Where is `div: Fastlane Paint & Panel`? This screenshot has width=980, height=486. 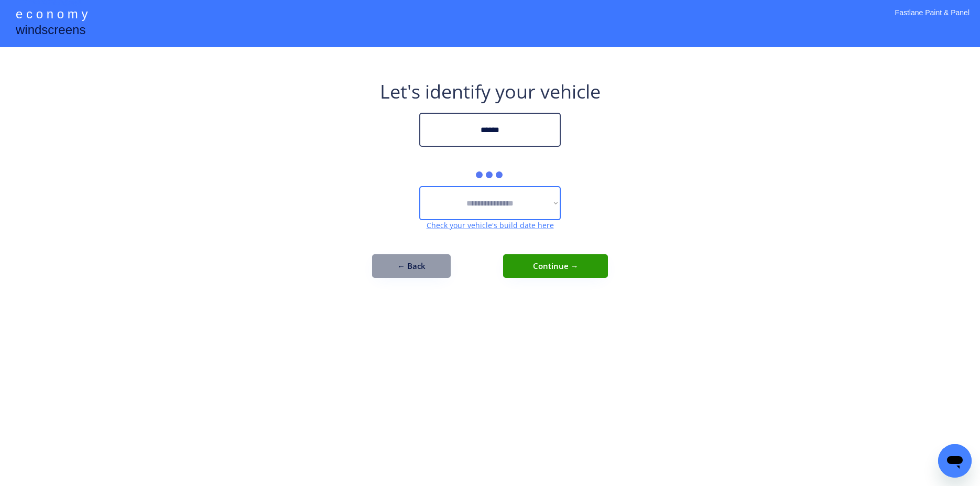
div: Fastlane Paint & Panel is located at coordinates (932, 19).